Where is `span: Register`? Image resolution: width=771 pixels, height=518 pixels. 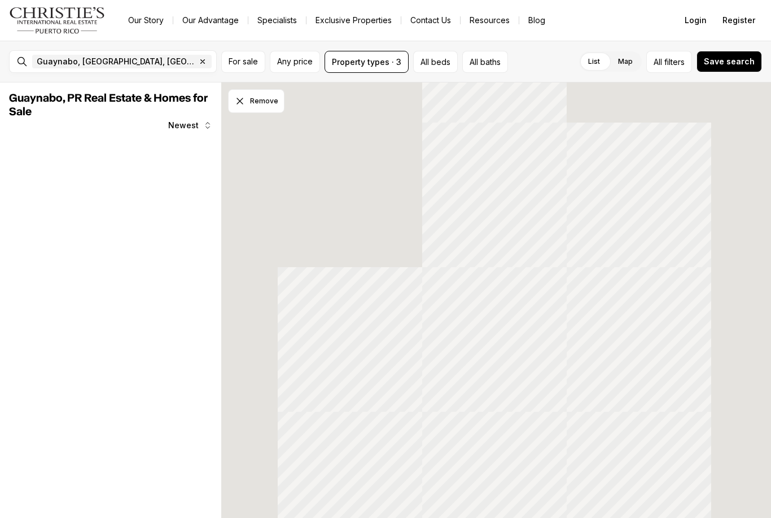
span: Register is located at coordinates (739, 20).